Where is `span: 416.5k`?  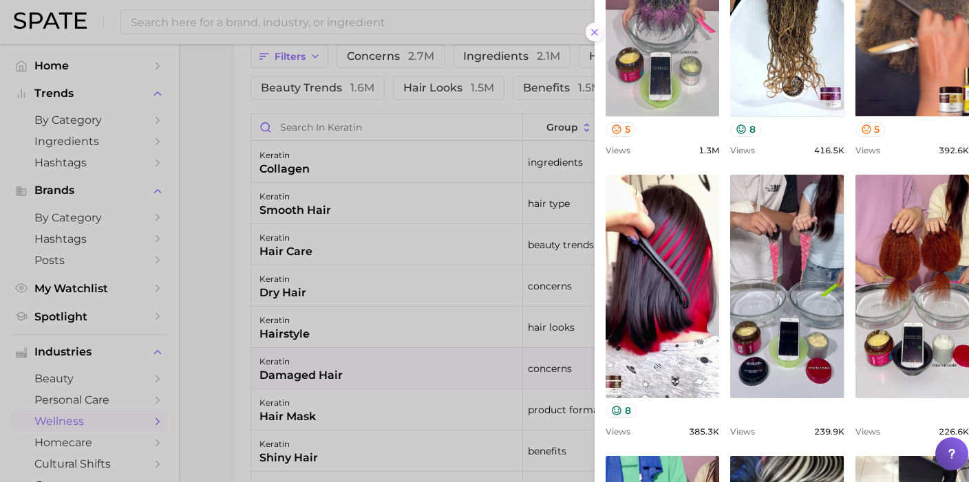
span: 416.5k is located at coordinates (830, 150).